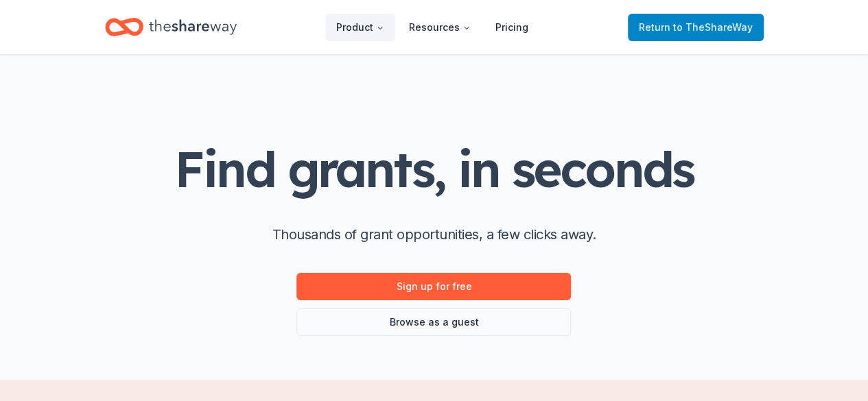 This screenshot has width=868, height=401. What do you see at coordinates (171, 27) in the screenshot?
I see `a: Home` at bounding box center [171, 27].